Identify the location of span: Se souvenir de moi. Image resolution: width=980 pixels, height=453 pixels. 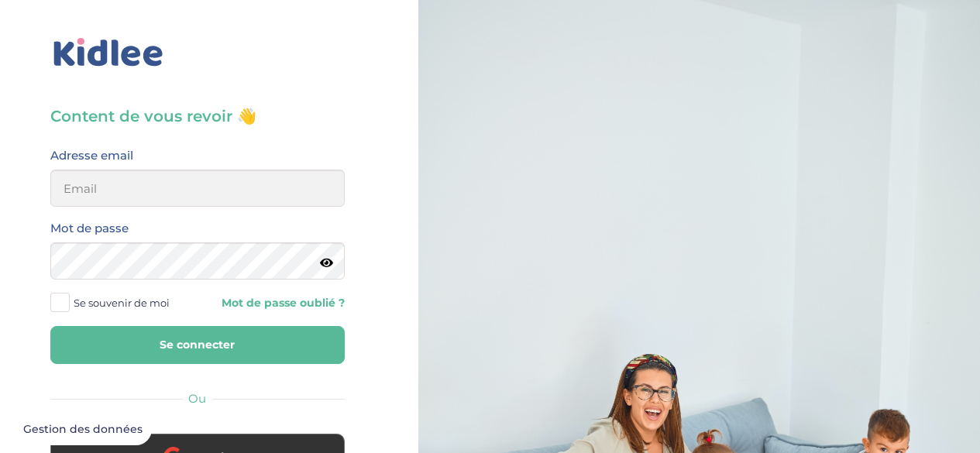
(121, 303).